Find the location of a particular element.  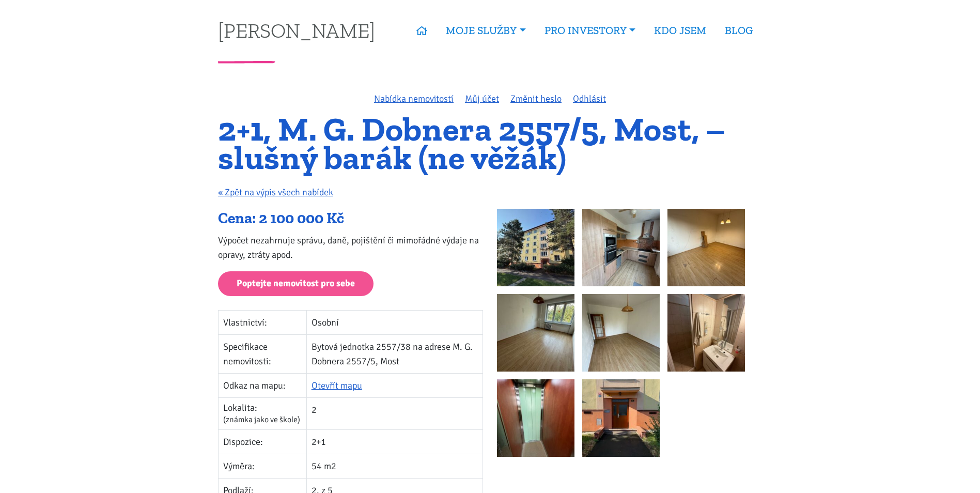

td: Vlastnictví: is located at coordinates (263, 322).